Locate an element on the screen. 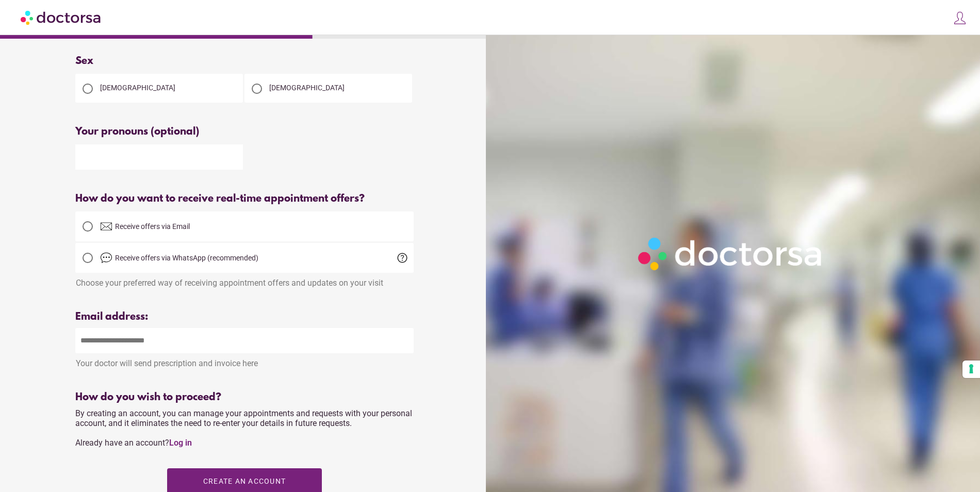  img: icons8-customer-100.png is located at coordinates (960, 18).